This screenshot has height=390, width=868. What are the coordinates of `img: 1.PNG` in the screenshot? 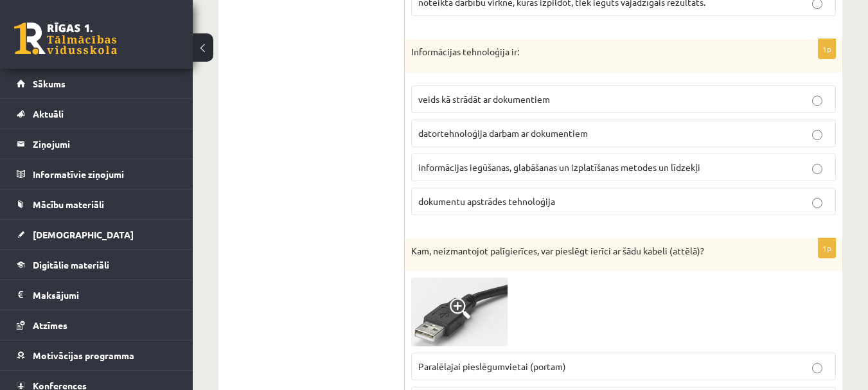 It's located at (459, 312).